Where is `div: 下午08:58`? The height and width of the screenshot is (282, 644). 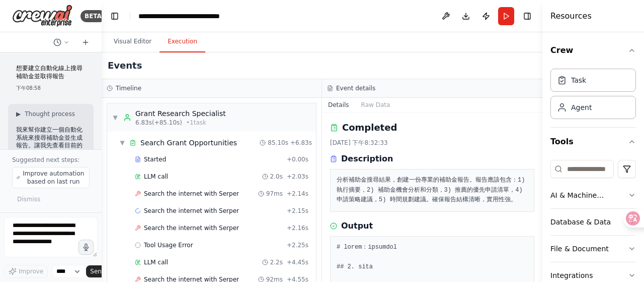 div: 下午08:58 is located at coordinates (51, 87).